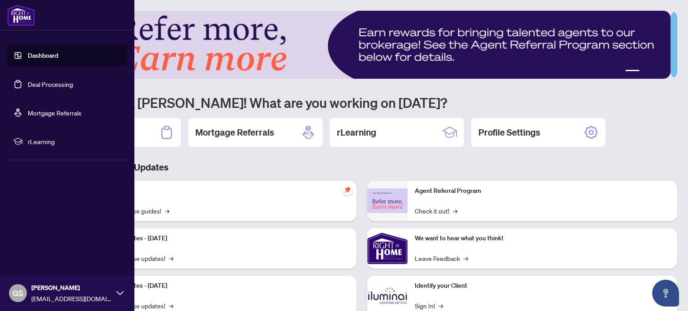  Describe the element at coordinates (18, 293) in the screenshot. I see `span: GS` at that location.